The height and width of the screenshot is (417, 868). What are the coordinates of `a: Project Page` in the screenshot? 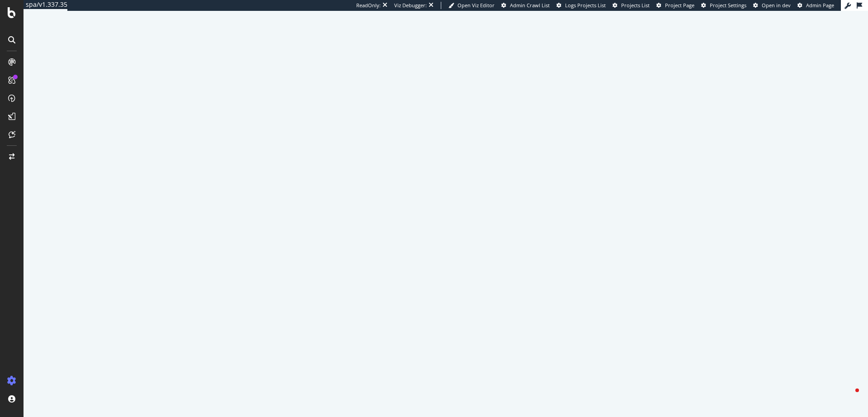 It's located at (675, 5).